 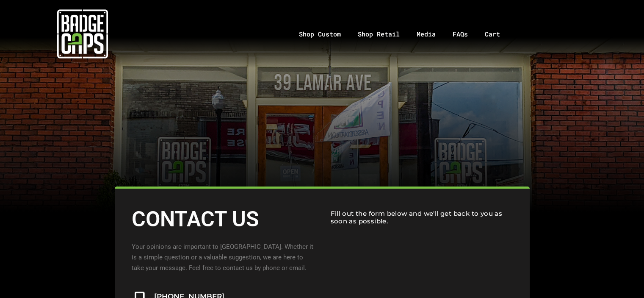 What do you see at coordinates (320, 34) in the screenshot?
I see `a: Shop Custom` at bounding box center [320, 34].